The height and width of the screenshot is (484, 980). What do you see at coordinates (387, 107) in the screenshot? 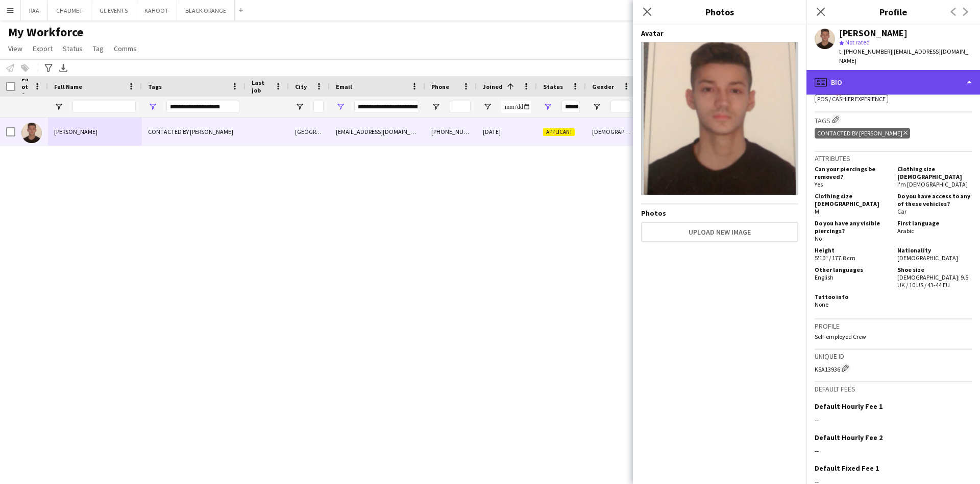
I see `input: Email Filter Input` at bounding box center [387, 107].